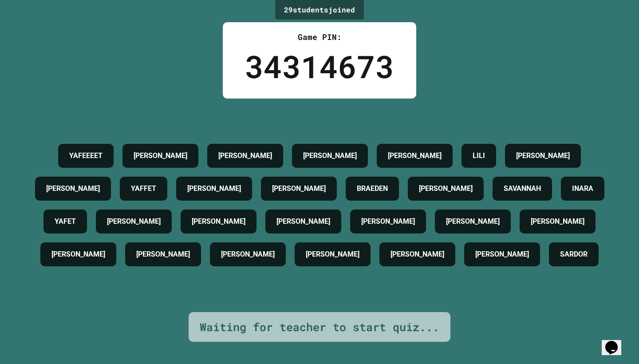  Describe the element at coordinates (583, 188) in the screenshot. I see `h4: INARA` at that location.